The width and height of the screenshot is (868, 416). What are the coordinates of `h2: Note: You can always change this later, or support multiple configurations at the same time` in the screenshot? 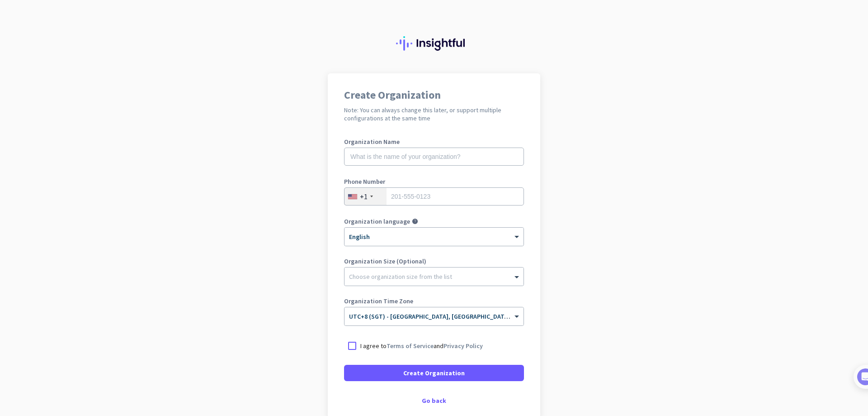 It's located at (434, 114).